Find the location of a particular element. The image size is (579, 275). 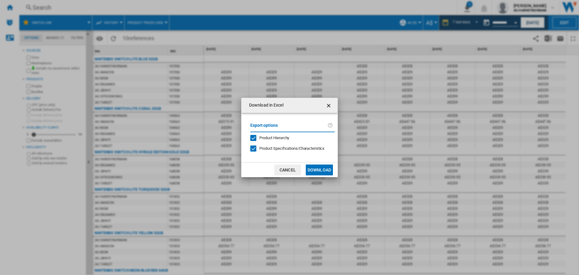

button: Download is located at coordinates (320, 170).